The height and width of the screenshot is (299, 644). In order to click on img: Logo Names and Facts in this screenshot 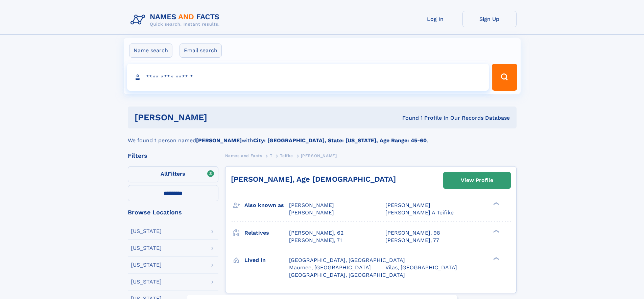, I will do `click(176, 20)`.